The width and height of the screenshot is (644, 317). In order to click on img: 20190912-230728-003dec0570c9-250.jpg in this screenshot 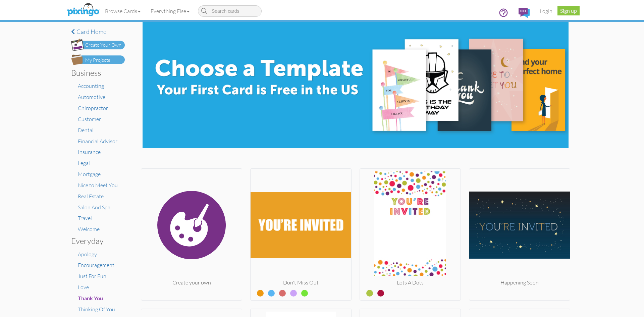, I will do `click(410, 225)`.